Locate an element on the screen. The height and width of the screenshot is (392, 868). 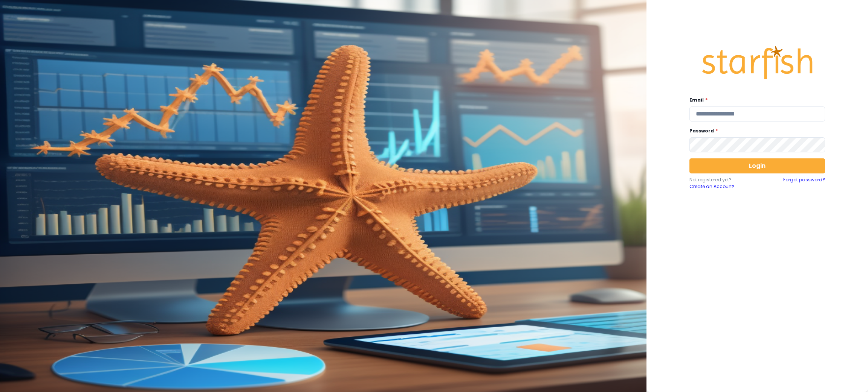
label: Email is located at coordinates (755, 100).